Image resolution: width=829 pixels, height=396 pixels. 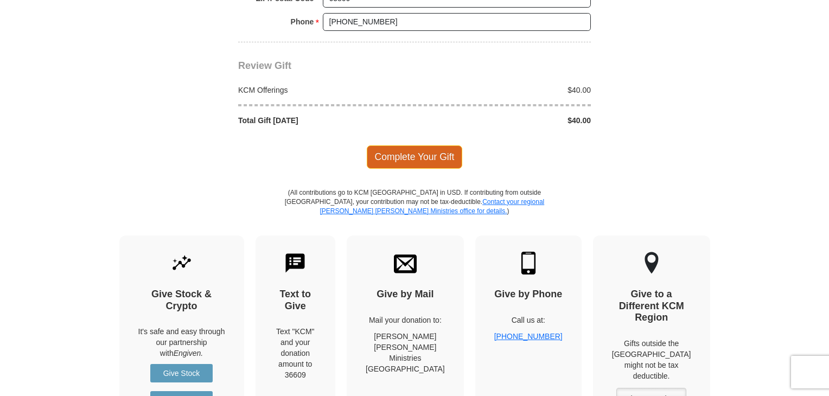 What do you see at coordinates (296, 300) in the screenshot?
I see `h4: Text to Give` at bounding box center [296, 300].